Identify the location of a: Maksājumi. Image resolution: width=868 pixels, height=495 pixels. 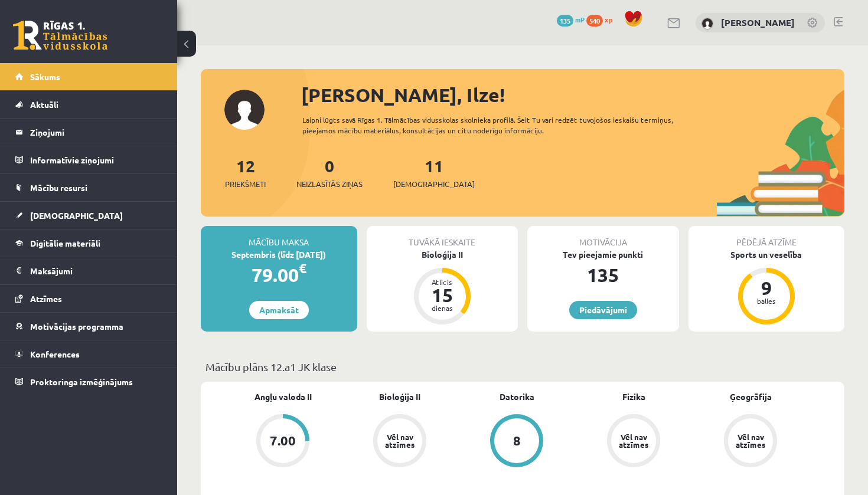
(89, 271).